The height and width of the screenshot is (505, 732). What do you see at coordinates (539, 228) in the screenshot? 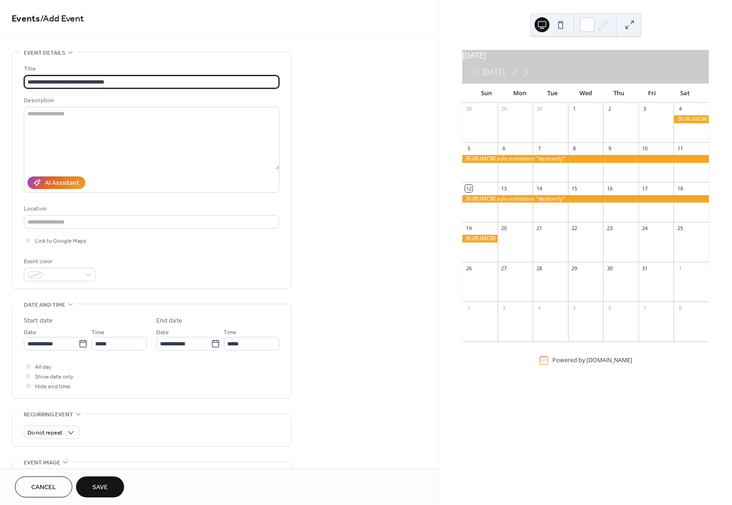
I see `div: 21` at bounding box center [539, 228].